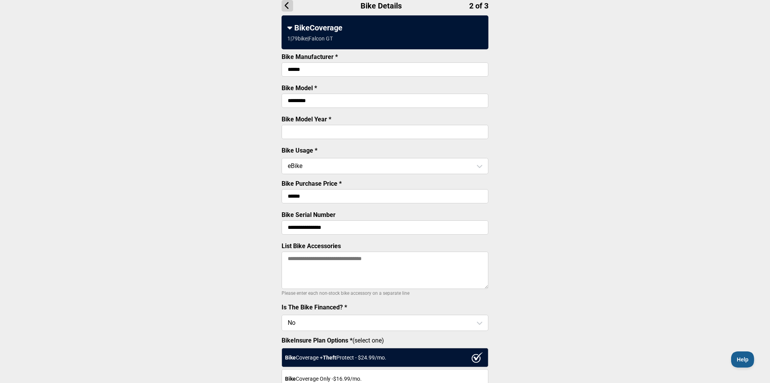 This screenshot has height=383, width=770. Describe the element at coordinates (310, 39) in the screenshot. I see `div: 1 | 79bike | Falcon GT` at that location.